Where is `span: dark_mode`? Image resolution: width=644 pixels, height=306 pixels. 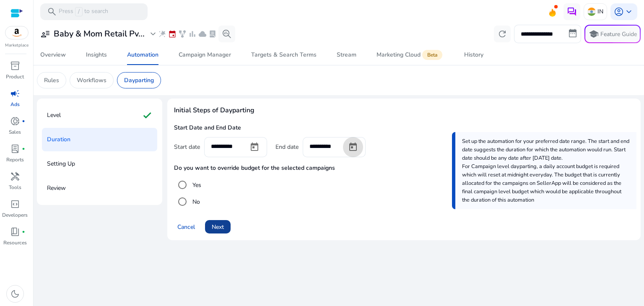 span: dark_mode is located at coordinates (15, 294).